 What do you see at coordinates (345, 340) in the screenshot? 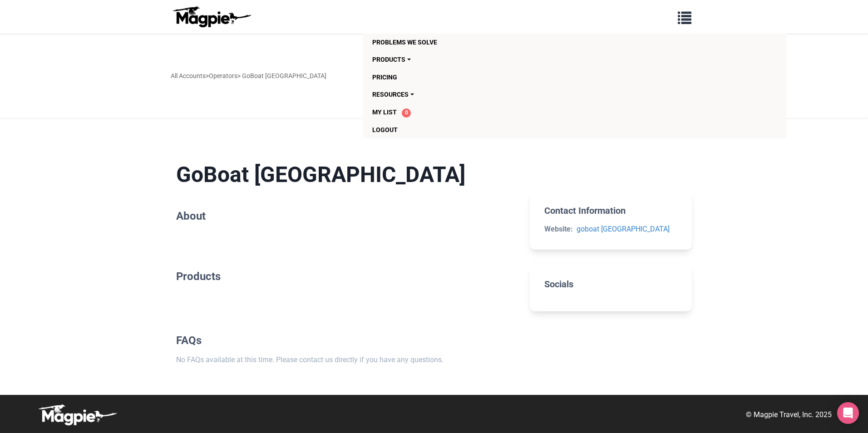
I see `h2: FAQs` at bounding box center [345, 340].